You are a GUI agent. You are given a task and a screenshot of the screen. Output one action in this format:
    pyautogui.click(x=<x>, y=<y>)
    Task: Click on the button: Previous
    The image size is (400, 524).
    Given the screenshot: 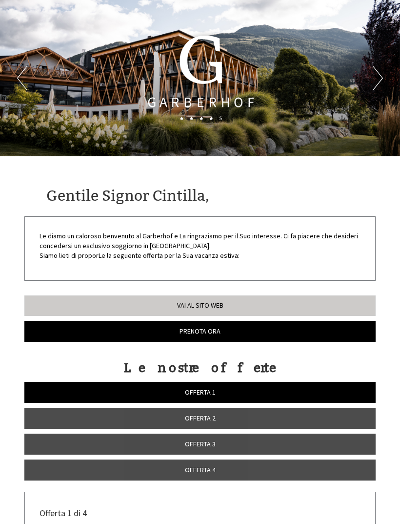 What is the action you would take?
    pyautogui.click(x=22, y=78)
    